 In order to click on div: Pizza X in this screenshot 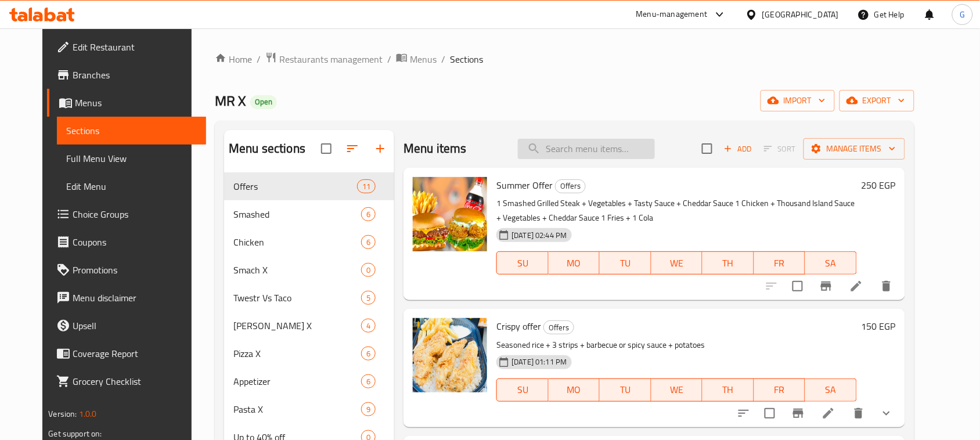, I will do `click(298, 354)`.